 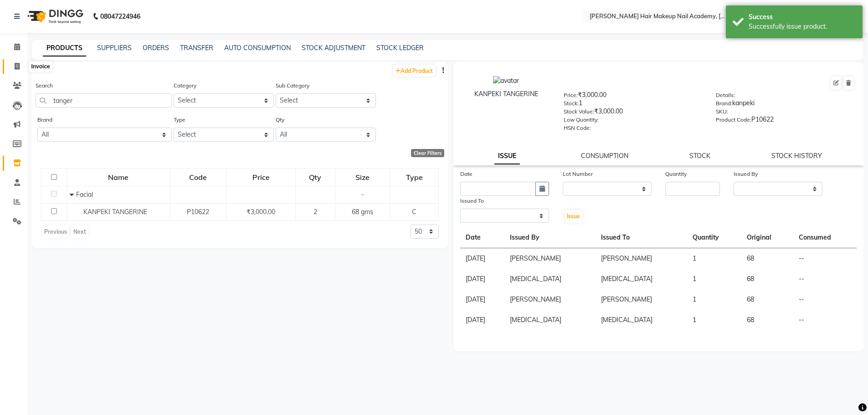 I want to click on label: Details:, so click(x=726, y=95).